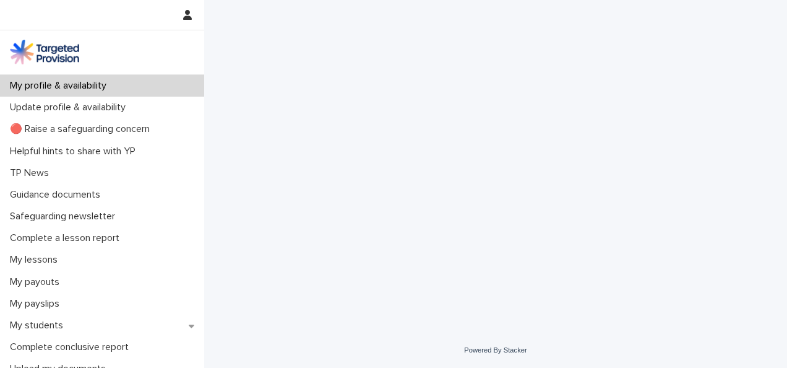 Image resolution: width=787 pixels, height=368 pixels. Describe the element at coordinates (39, 325) in the screenshot. I see `p: My students` at that location.